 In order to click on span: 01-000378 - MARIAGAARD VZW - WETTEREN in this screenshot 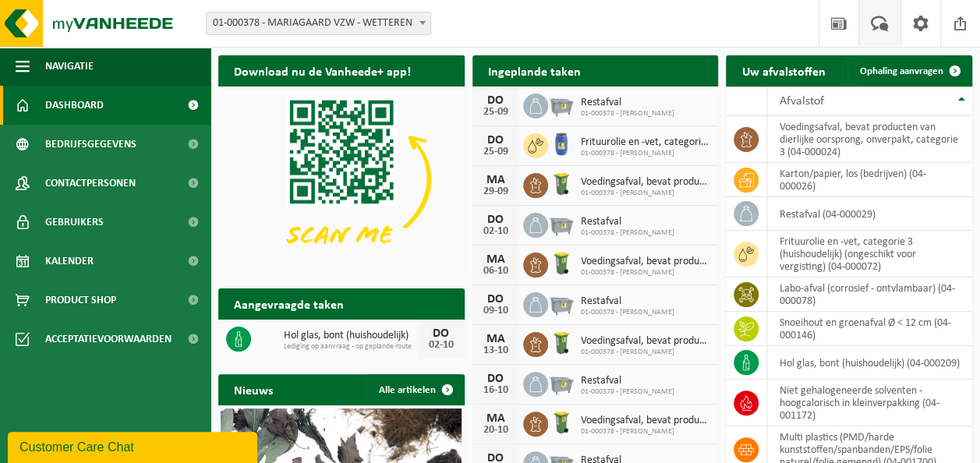, I will do `click(318, 23)`.